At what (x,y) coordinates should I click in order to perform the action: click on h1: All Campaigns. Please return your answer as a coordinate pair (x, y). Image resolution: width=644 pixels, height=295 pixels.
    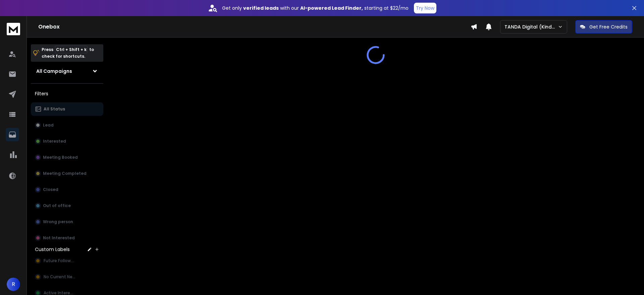
    Looking at the image, I should click on (54, 71).